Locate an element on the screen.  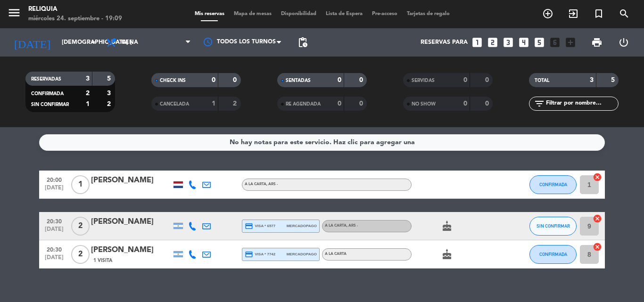
span: TOTAL is located at coordinates (542, 80).